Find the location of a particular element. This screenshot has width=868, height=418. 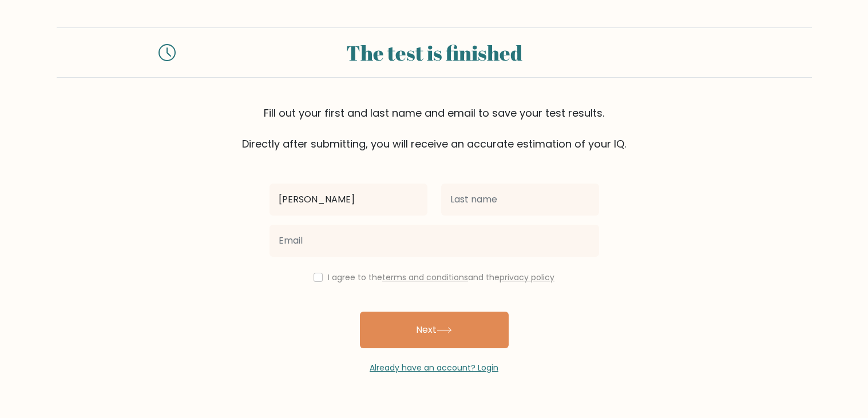

div: The test is finished is located at coordinates (434, 53).